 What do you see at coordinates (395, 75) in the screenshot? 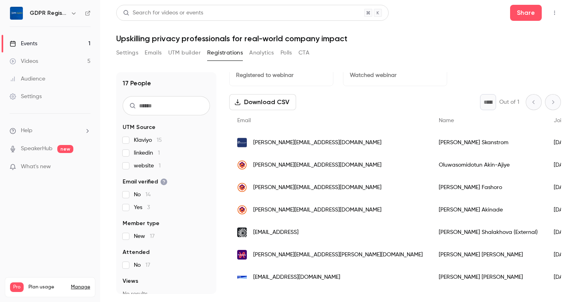
I see `p: Watched webinar` at bounding box center [395, 75].